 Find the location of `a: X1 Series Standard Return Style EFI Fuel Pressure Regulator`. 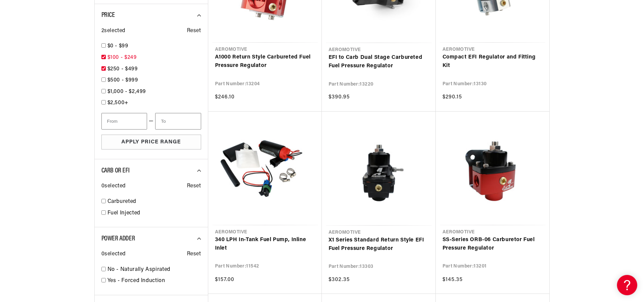

a: X1 Series Standard Return Style EFI Fuel Pressure Regulator is located at coordinates (379, 245).